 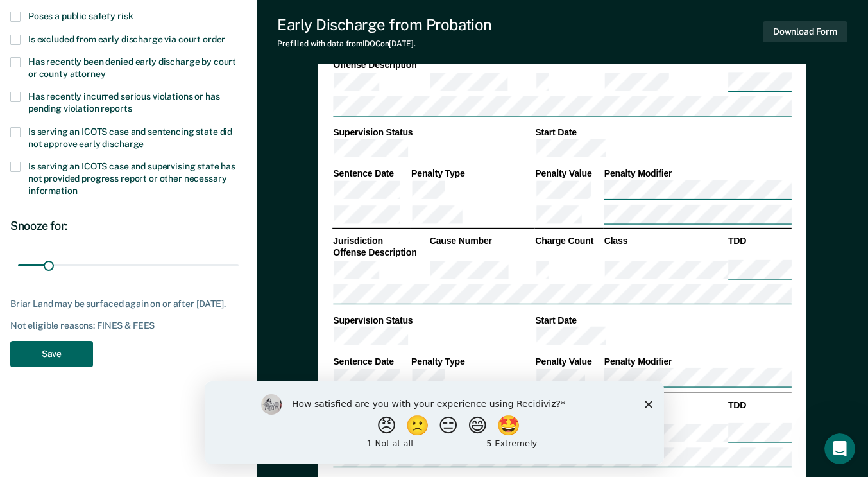 What do you see at coordinates (81, 16) in the screenshot?
I see `span: Poses a public safety risk` at bounding box center [81, 16].